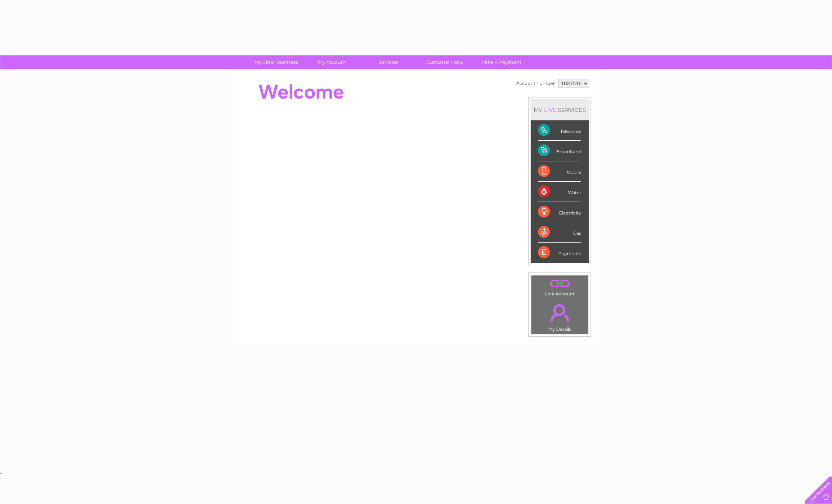 Image resolution: width=832 pixels, height=504 pixels. What do you see at coordinates (444, 62) in the screenshot?
I see `a: Customer Help` at bounding box center [444, 62].